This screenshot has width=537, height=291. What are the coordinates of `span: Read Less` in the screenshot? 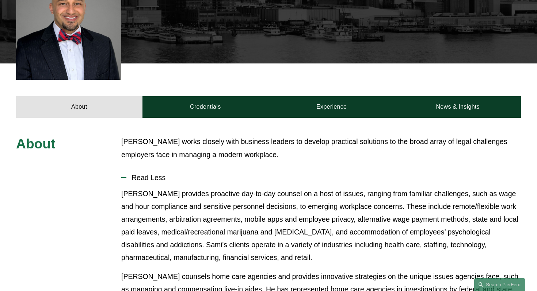 It's located at (323, 178).